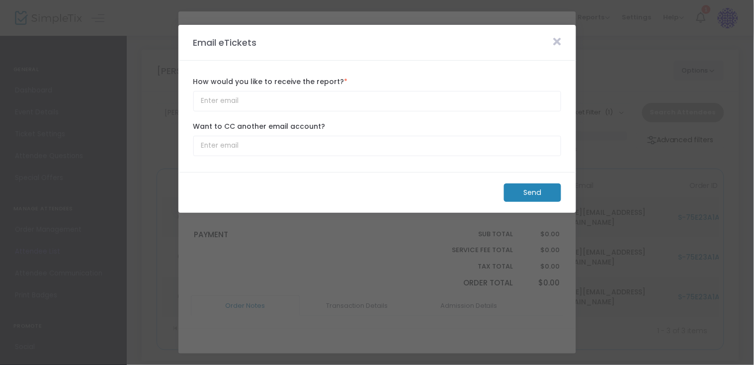 The image size is (754, 365). I want to click on m-panel-title: Email eTickets, so click(225, 42).